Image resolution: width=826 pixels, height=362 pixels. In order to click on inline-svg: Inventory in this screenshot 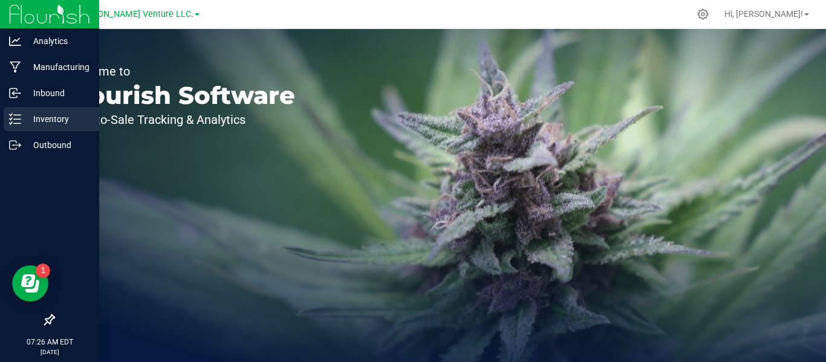, I will do `click(15, 119)`.